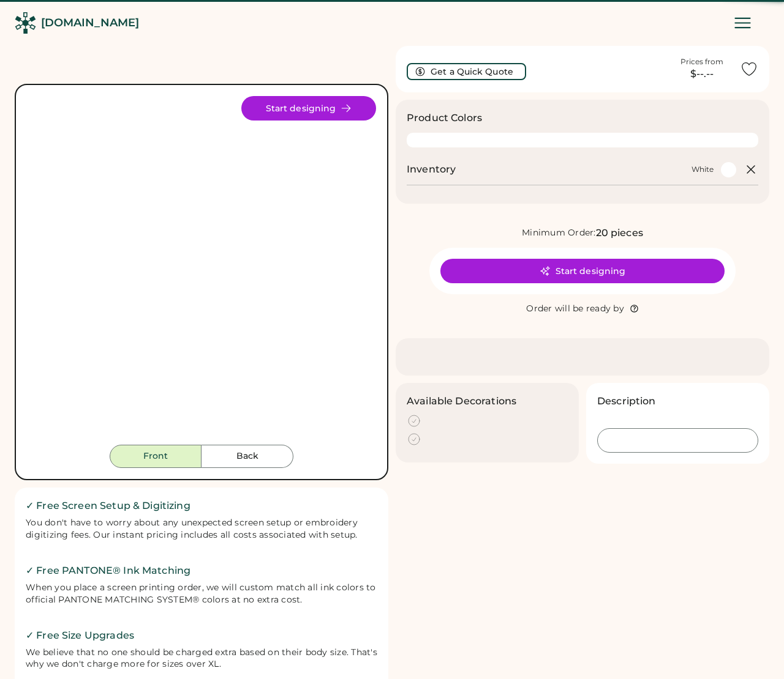  What do you see at coordinates (619, 233) in the screenshot?
I see `div: 20 pieces` at bounding box center [619, 233].